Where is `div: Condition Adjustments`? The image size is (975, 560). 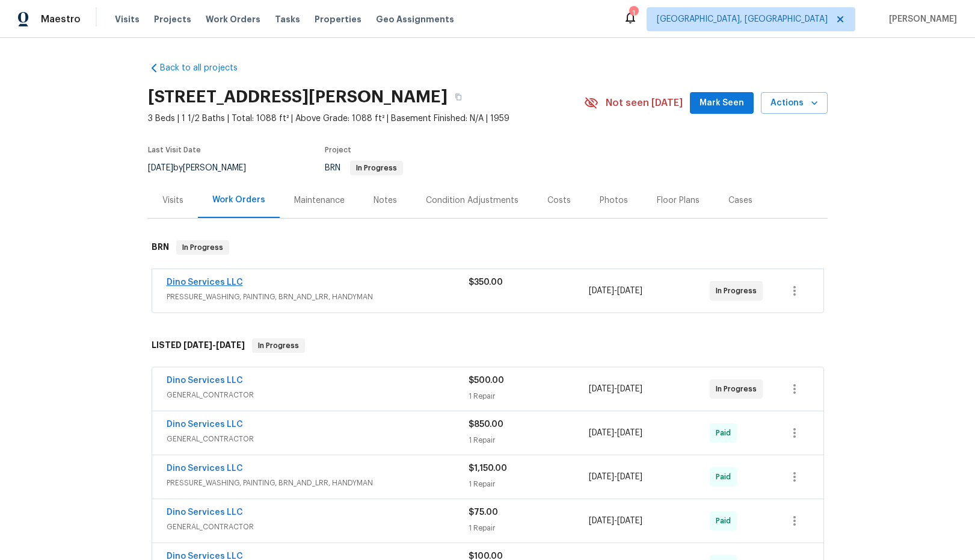
div: Condition Adjustments is located at coordinates (472, 200).